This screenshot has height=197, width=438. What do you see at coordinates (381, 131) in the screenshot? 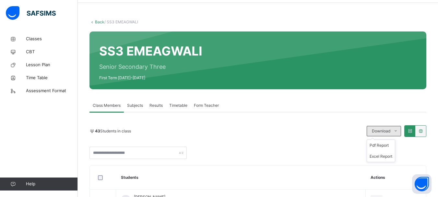
I see `span: Download` at bounding box center [381, 131].